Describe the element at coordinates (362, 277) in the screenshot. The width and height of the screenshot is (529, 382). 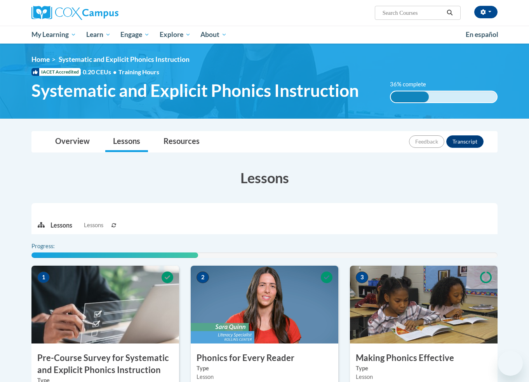
I see `span: 3` at that location.